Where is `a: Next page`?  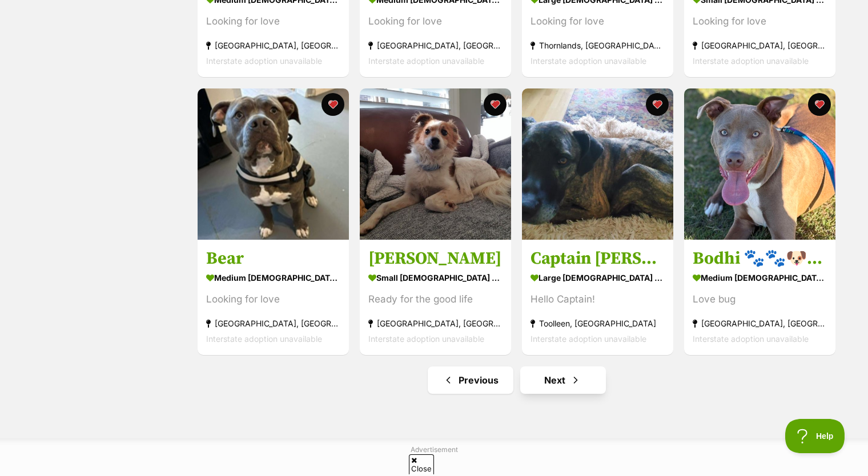
a: Next page is located at coordinates (563, 381).